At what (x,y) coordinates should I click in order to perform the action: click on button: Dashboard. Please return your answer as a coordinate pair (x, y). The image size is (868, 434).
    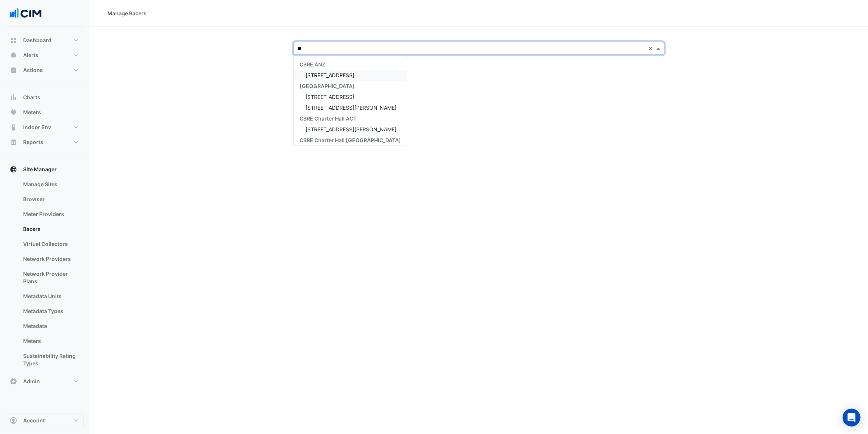
    Looking at the image, I should click on (45, 40).